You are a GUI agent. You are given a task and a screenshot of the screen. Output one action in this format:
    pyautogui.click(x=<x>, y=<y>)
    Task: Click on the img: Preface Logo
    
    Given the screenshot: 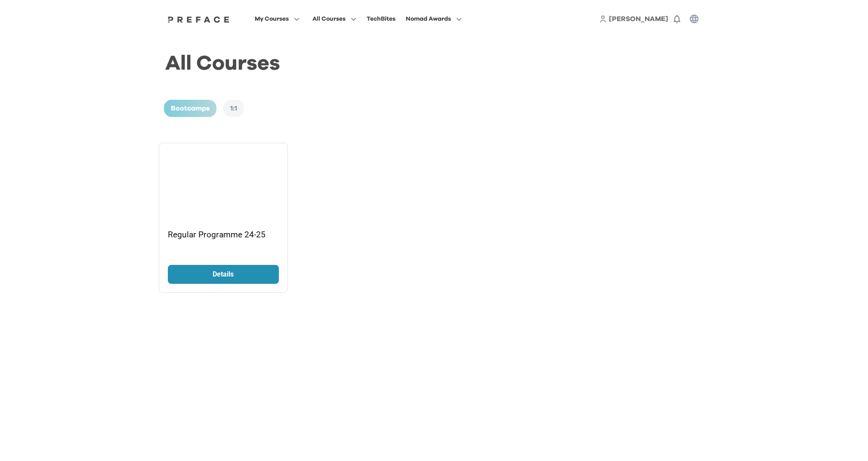 What is the action you would take?
    pyautogui.click(x=199, y=19)
    